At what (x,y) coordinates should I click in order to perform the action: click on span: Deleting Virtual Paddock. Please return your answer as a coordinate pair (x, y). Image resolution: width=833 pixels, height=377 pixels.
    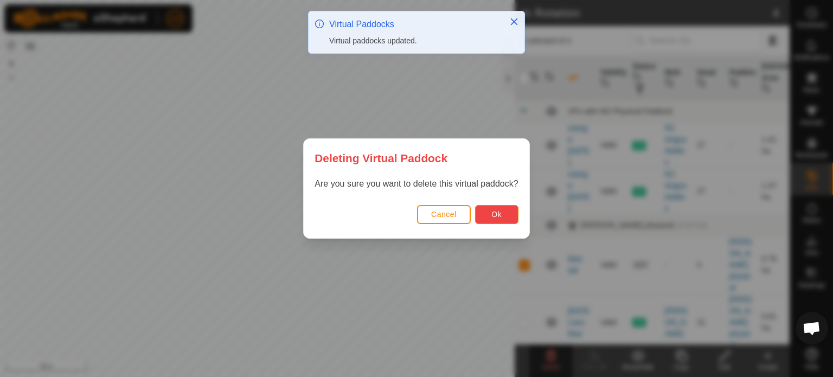
    Looking at the image, I should click on (381, 158).